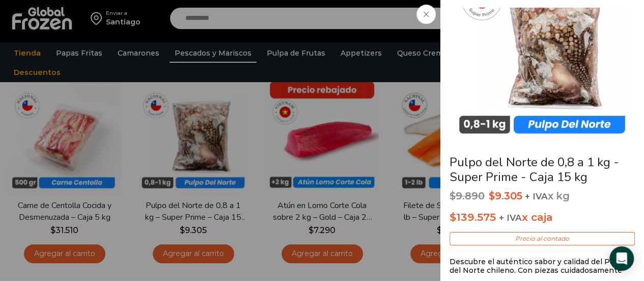  I want to click on p: x kg, so click(542, 196).